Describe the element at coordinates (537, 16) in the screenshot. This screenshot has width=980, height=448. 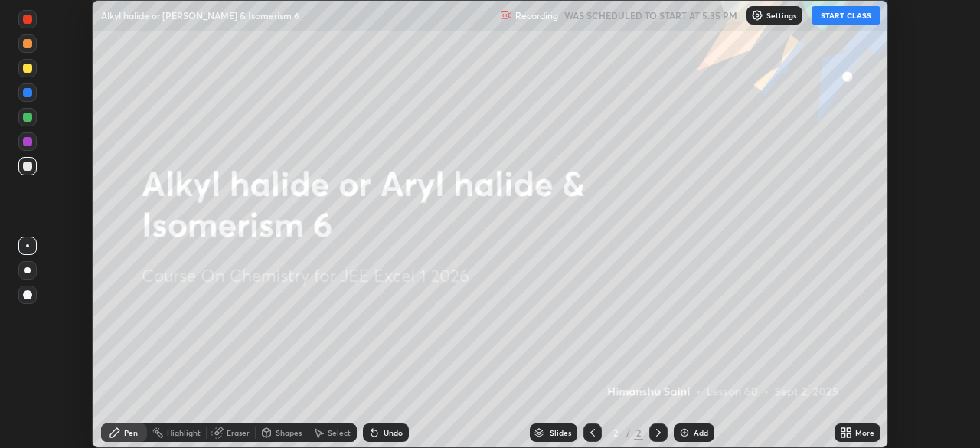
I see `p: Recording` at that location.